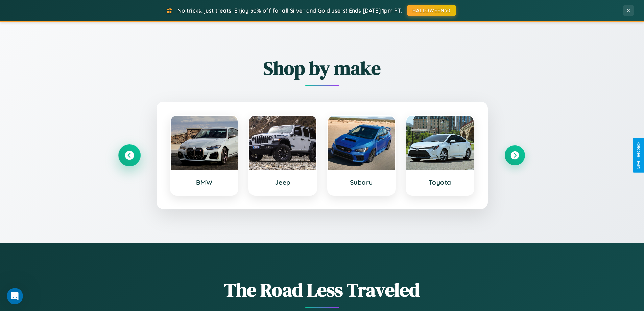 This screenshot has height=311, width=644. I want to click on h3: Subaru, so click(362, 182).